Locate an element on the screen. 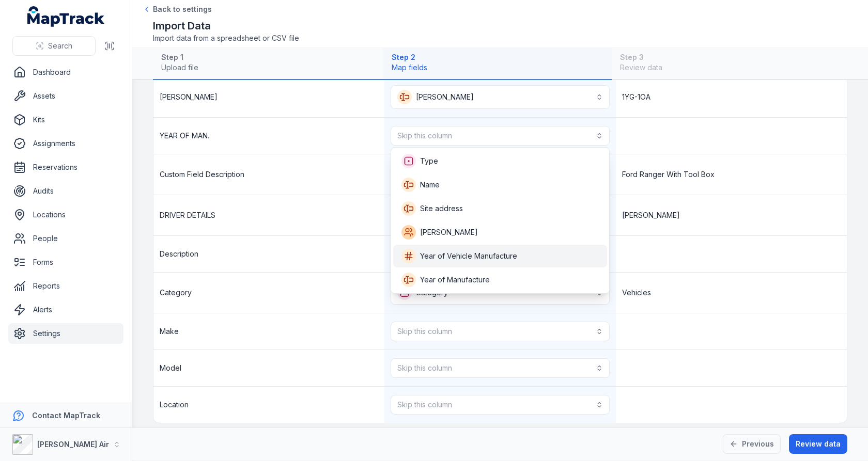 The width and height of the screenshot is (868, 461). button: Skip this column is located at coordinates (500, 136).